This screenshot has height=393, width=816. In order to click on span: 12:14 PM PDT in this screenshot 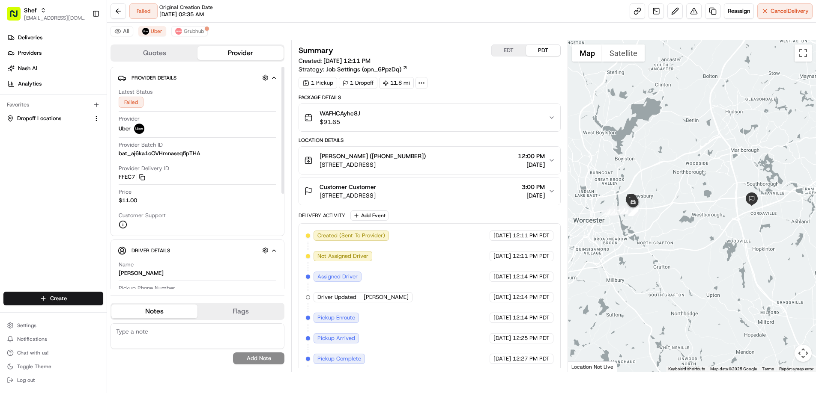, I will do `click(531, 277)`.